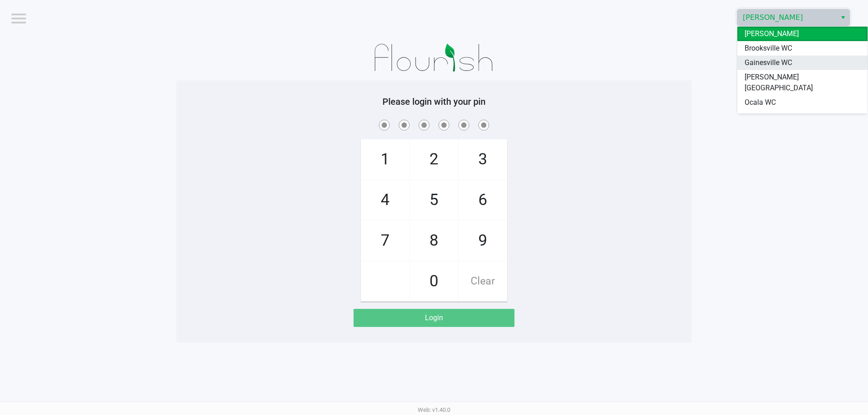  Describe the element at coordinates (385, 160) in the screenshot. I see `span: 1` at that location.